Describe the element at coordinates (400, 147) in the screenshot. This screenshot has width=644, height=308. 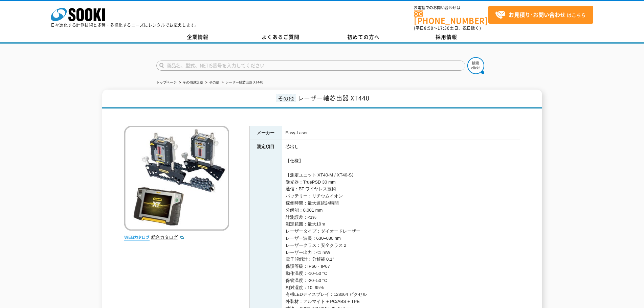
I see `td: 芯出し` at that location.